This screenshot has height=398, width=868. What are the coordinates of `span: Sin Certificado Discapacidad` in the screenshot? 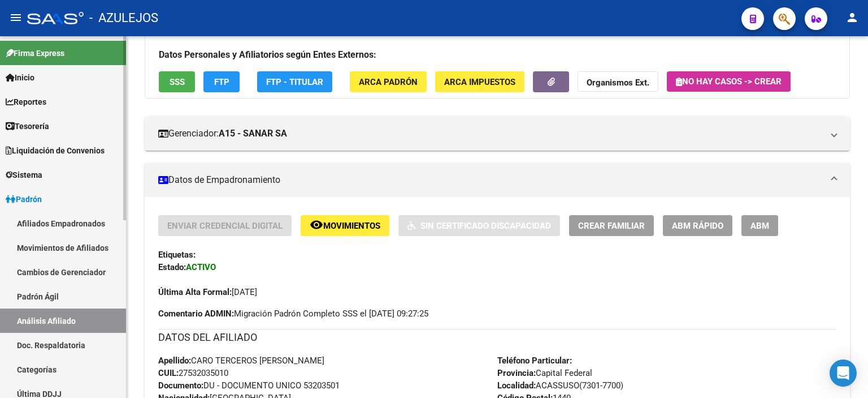 It's located at (486, 226).